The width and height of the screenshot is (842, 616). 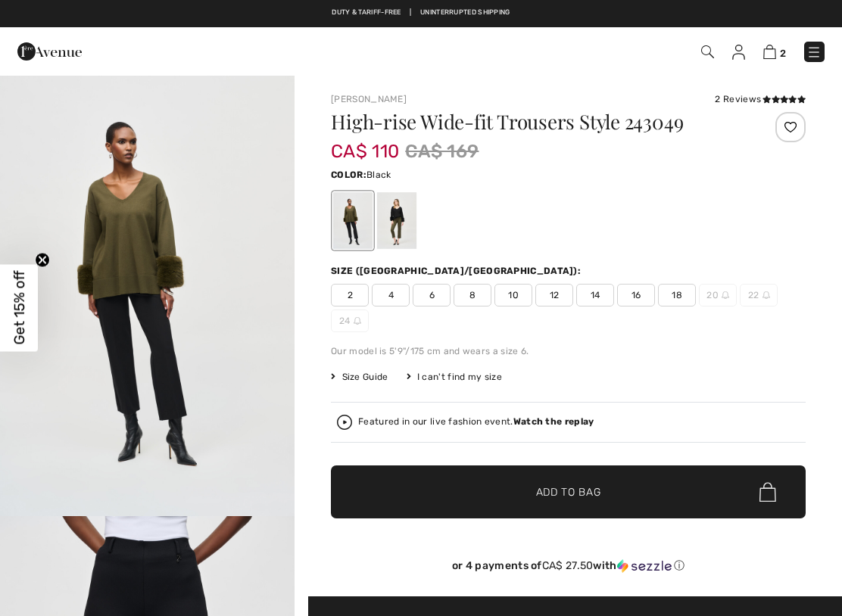 What do you see at coordinates (814, 52) in the screenshot?
I see `img: Menu` at bounding box center [814, 52].